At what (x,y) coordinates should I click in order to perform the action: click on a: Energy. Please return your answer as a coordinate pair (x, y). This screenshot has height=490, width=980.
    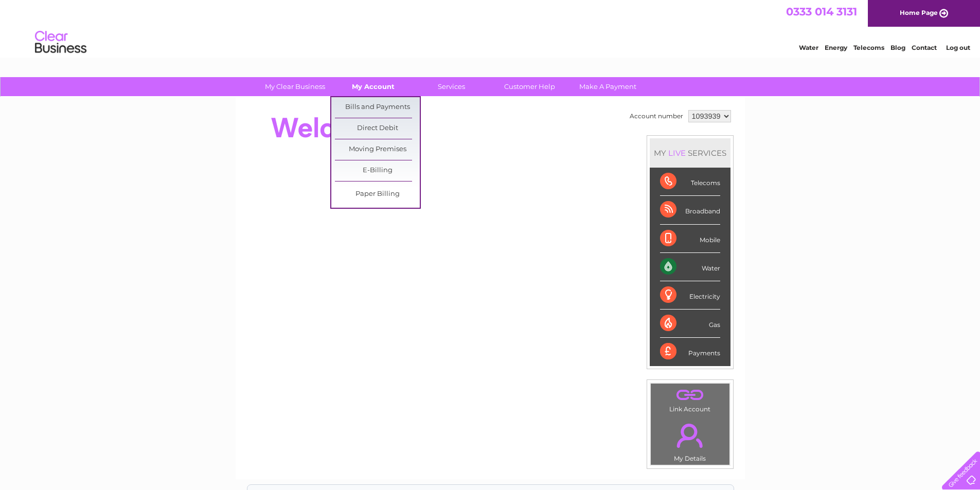
    Looking at the image, I should click on (836, 47).